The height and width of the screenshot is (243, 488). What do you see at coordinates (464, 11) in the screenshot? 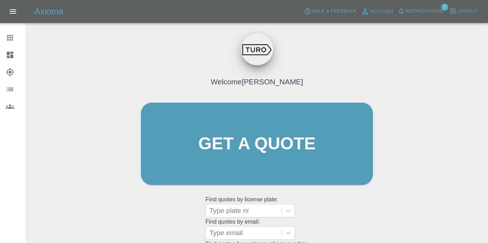
I see `button: Logout` at bounding box center [464, 11].